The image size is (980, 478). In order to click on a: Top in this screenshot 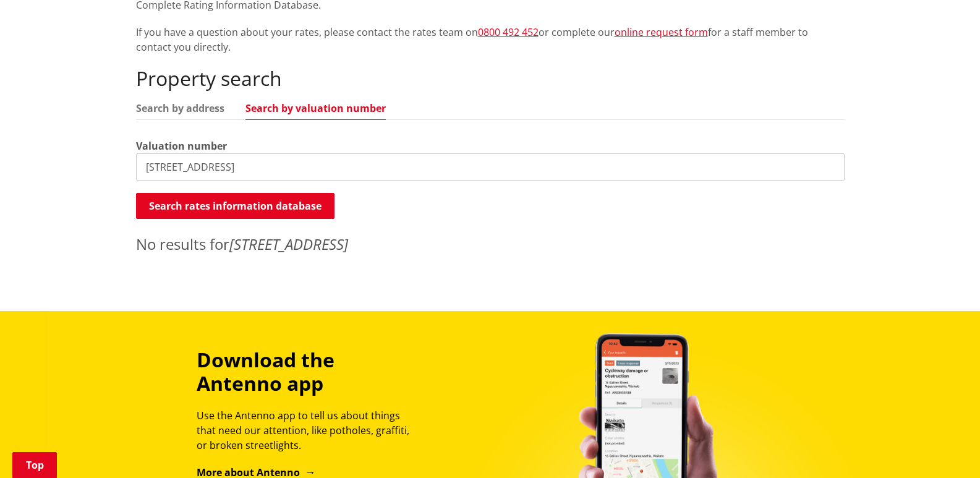, I will do `click(35, 466)`.